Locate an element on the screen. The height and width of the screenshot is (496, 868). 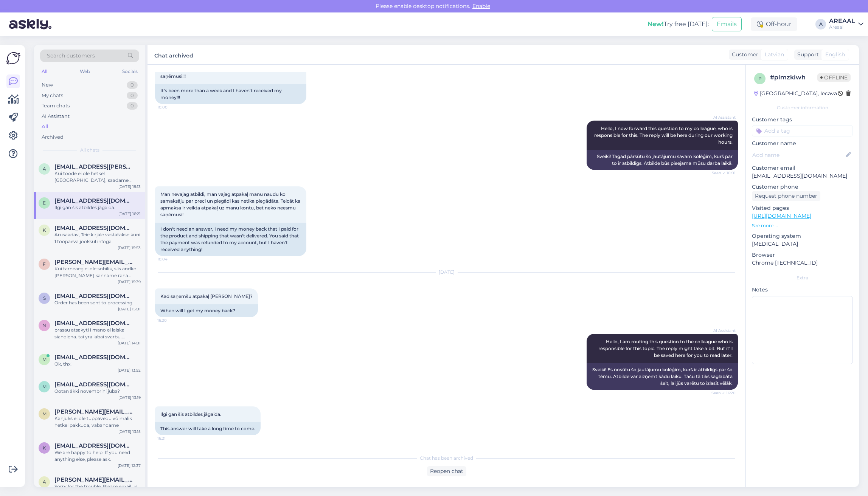
div: AREAAL is located at coordinates (842, 21).